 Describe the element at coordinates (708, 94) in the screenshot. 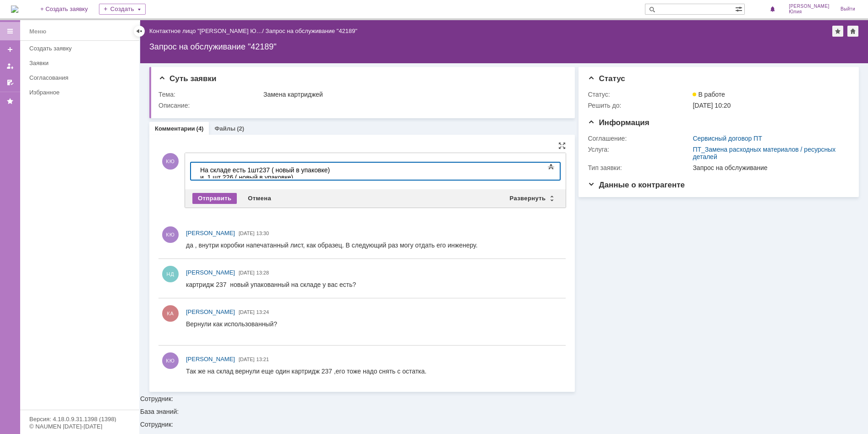

I see `span: В работе` at that location.